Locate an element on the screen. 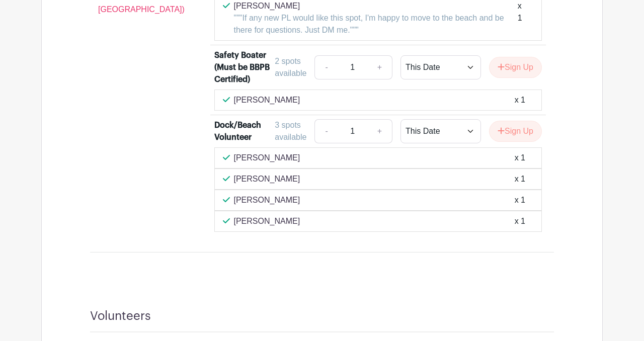 This screenshot has width=644, height=341. h4: Volunteers is located at coordinates (120, 316).